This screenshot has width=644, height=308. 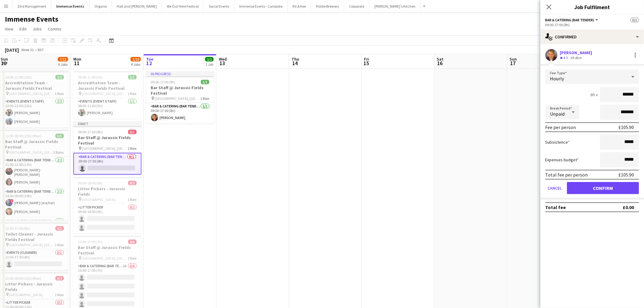 I want to click on span: Jobs, so click(x=37, y=29).